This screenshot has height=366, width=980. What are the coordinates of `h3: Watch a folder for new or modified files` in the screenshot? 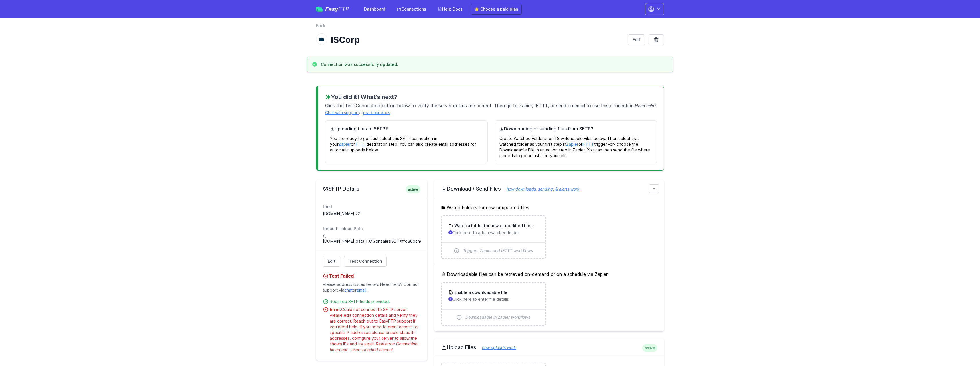 It's located at (493, 226).